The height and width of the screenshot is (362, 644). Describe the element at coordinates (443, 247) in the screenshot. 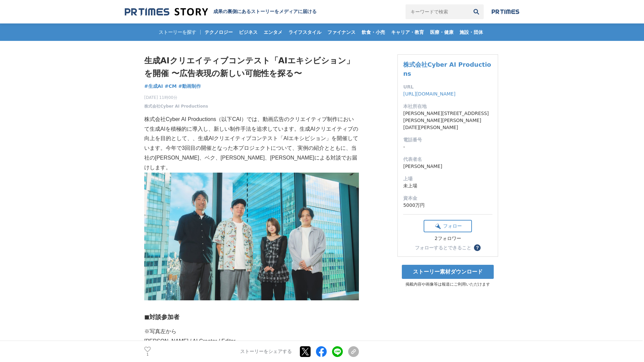

I see `div: フォローするとできること` at that location.